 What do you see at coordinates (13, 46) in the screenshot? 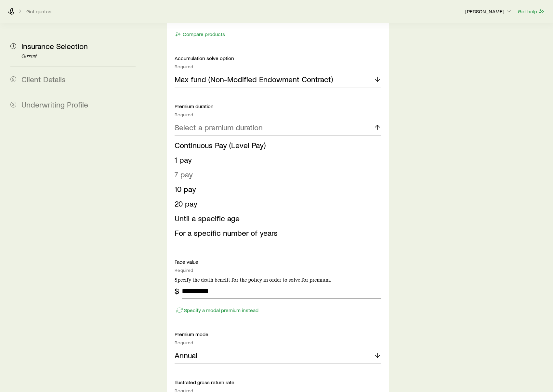
I see `span: 1` at bounding box center [13, 46].